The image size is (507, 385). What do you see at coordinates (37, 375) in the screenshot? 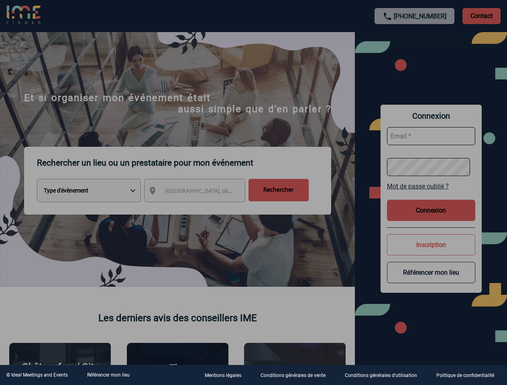
I see `div: © Ideal Meetings and Events` at bounding box center [37, 375].